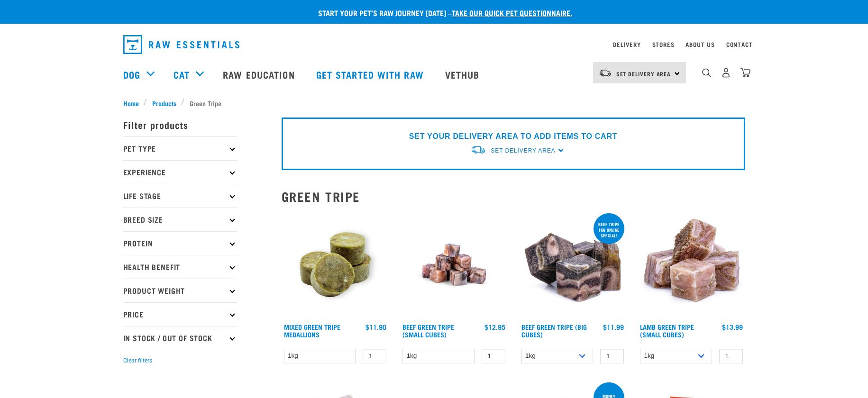  I want to click on a: take our quick pet questionnaire., so click(512, 12).